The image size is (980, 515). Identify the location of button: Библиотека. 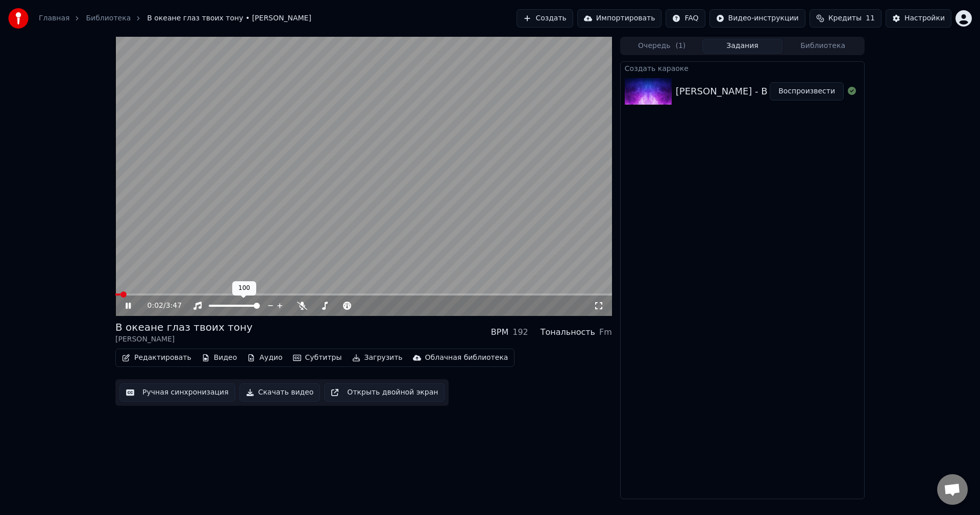
(823, 46).